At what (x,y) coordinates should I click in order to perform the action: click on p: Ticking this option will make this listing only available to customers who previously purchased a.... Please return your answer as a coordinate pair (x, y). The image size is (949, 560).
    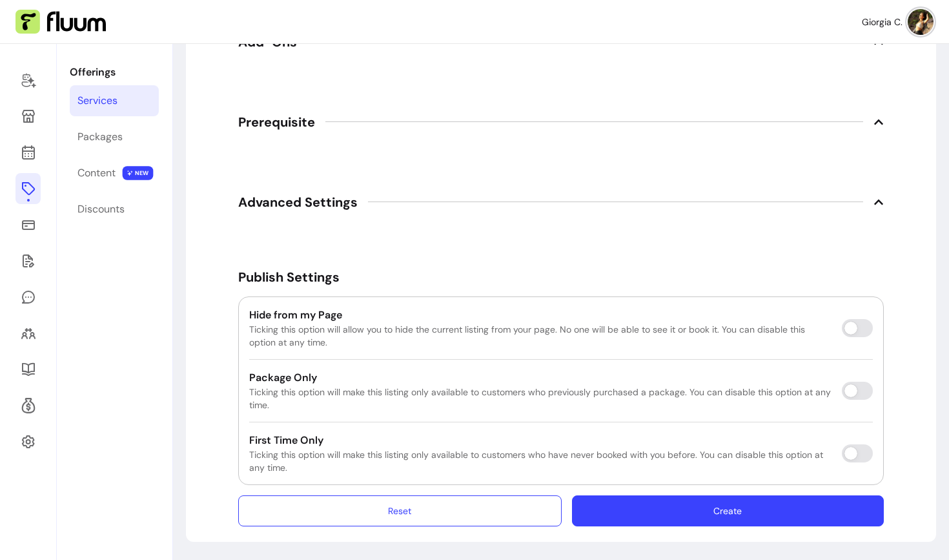
    Looking at the image, I should click on (541, 398).